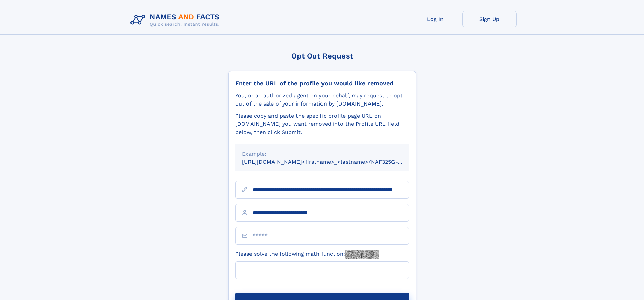 The width and height of the screenshot is (644, 300). Describe the element at coordinates (436, 19) in the screenshot. I see `a: Log In` at that location.